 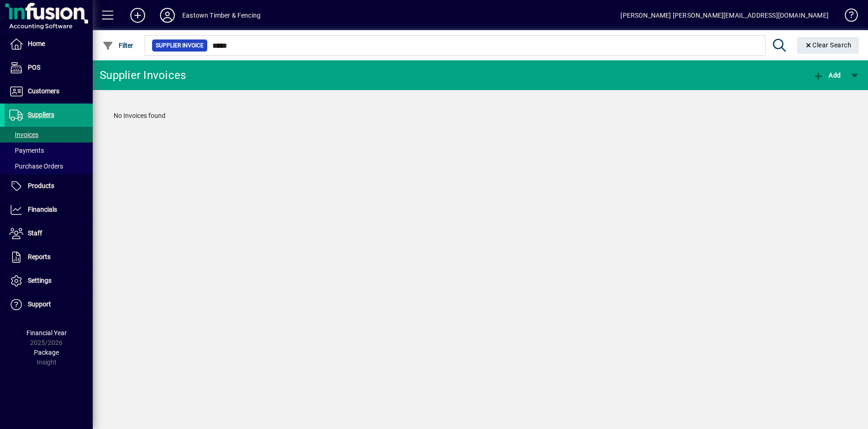 What do you see at coordinates (118, 45) in the screenshot?
I see `span: Filter` at bounding box center [118, 45].